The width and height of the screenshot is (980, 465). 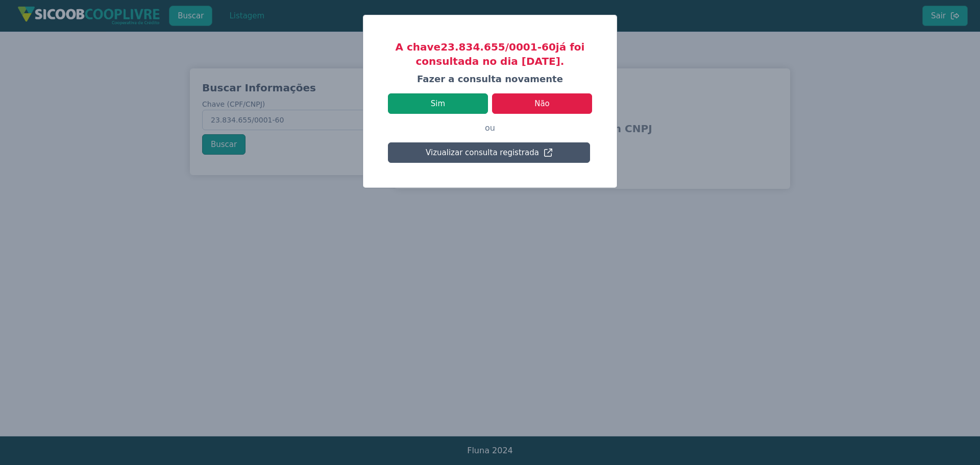 I want to click on button: Vizualizar consulta registrada, so click(x=489, y=153).